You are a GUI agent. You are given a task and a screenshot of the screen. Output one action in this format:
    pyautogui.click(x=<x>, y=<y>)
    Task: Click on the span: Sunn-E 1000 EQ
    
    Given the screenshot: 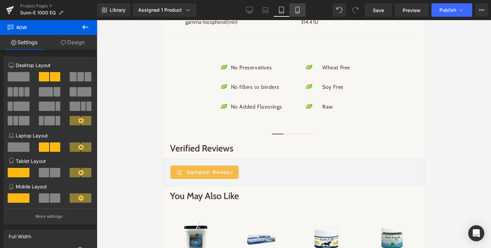 What is the action you would take?
    pyautogui.click(x=38, y=13)
    